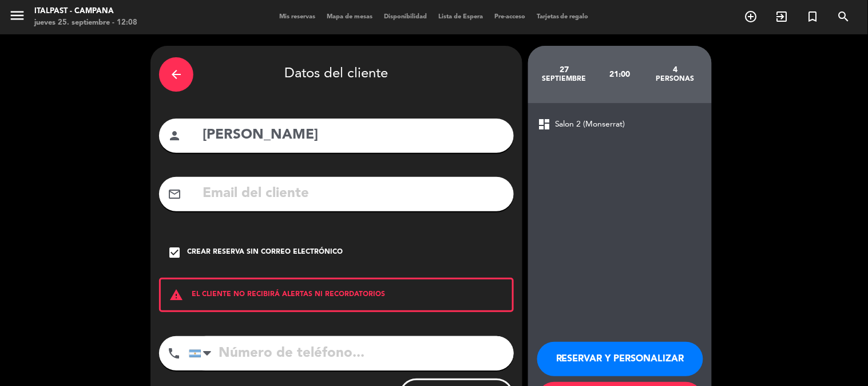  What do you see at coordinates (461, 17) in the screenshot?
I see `span: Lista de Espera` at bounding box center [461, 17].